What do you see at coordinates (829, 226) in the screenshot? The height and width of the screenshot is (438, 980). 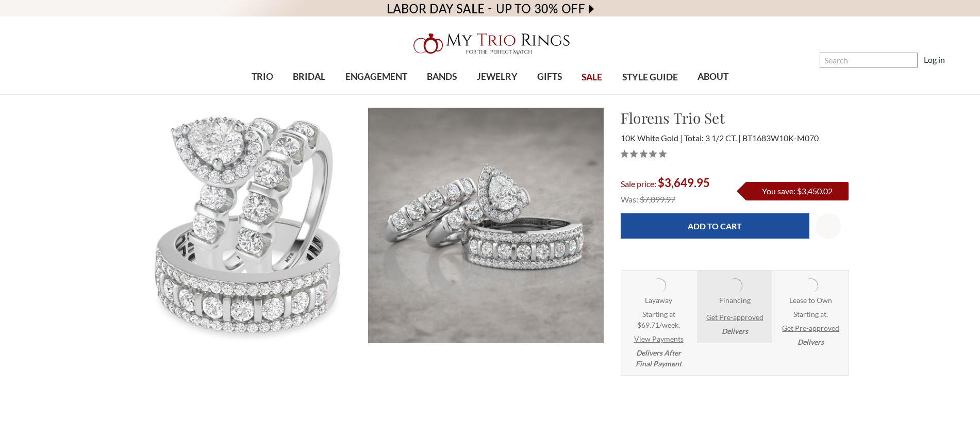 I see `svg: Wish Lists` at bounding box center [829, 226].